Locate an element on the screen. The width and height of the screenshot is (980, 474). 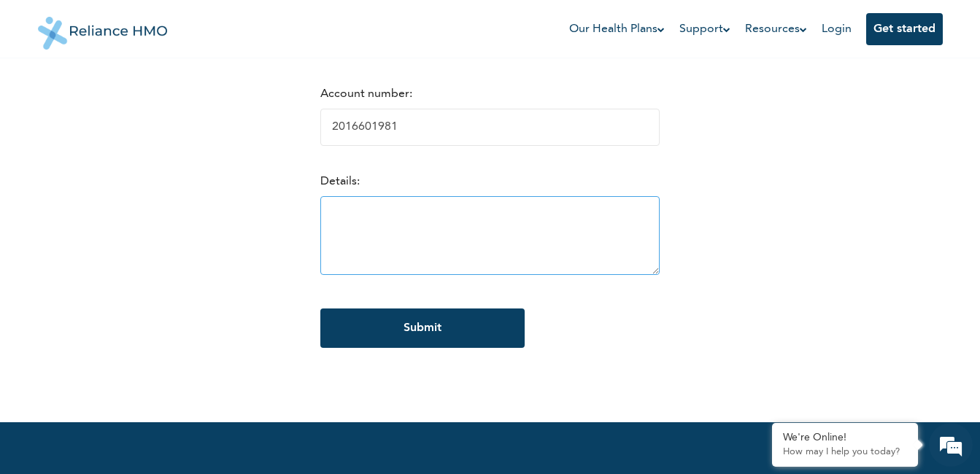
input: Submit is located at coordinates (422, 328).